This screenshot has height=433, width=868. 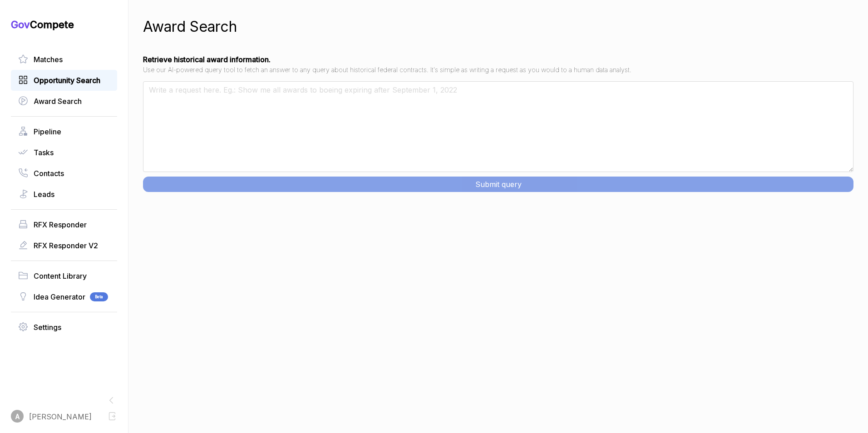 I want to click on a: Leads, so click(x=64, y=194).